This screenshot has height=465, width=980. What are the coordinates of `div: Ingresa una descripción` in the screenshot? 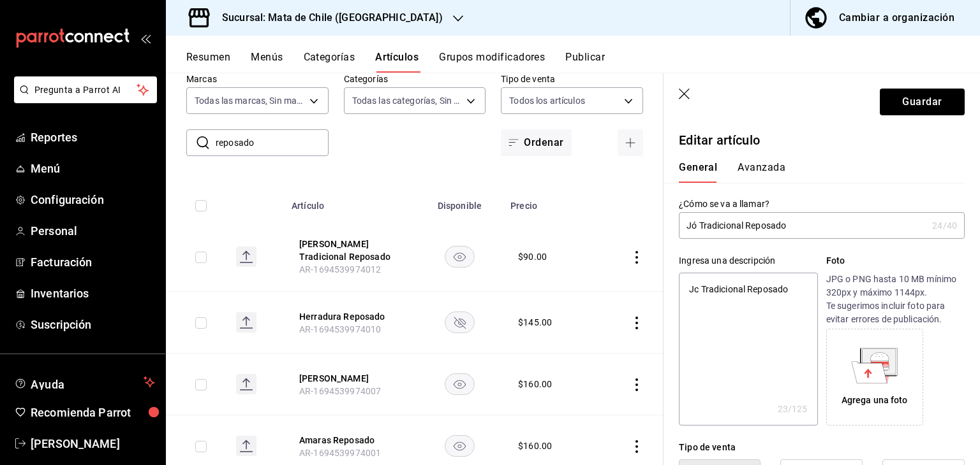 It's located at (748, 261).